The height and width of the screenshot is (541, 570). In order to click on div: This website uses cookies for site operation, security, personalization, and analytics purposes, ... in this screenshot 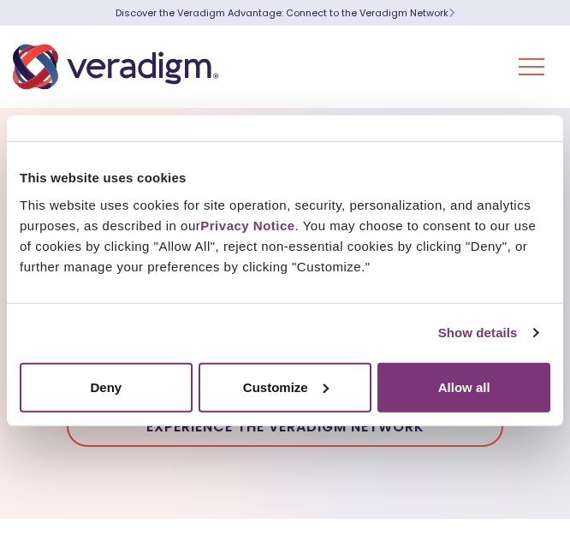, I will do `click(285, 235)`.